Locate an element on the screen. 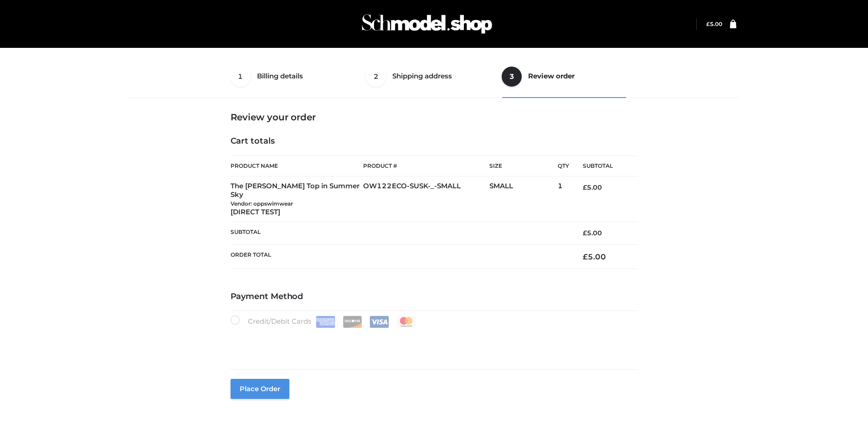  td: OW122ECO-SUSK-_-SMALL is located at coordinates (426, 199).